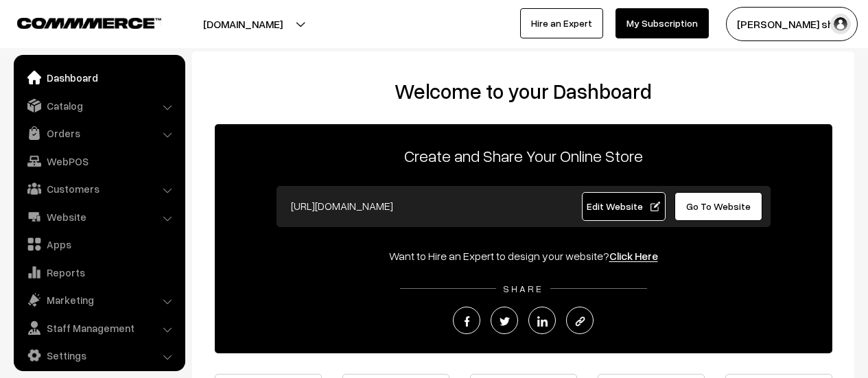  Describe the element at coordinates (99, 188) in the screenshot. I see `a: Customers` at that location.